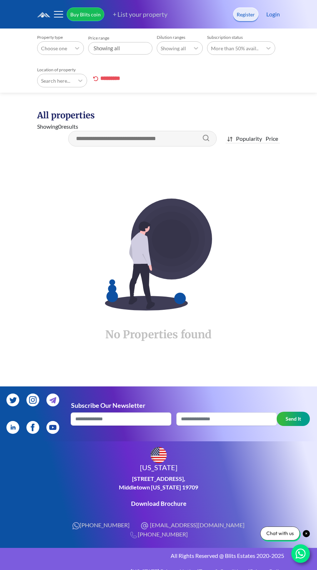 The image size is (317, 570). What do you see at coordinates (278, 556) in the screenshot?
I see `span: 2025` at bounding box center [278, 556].